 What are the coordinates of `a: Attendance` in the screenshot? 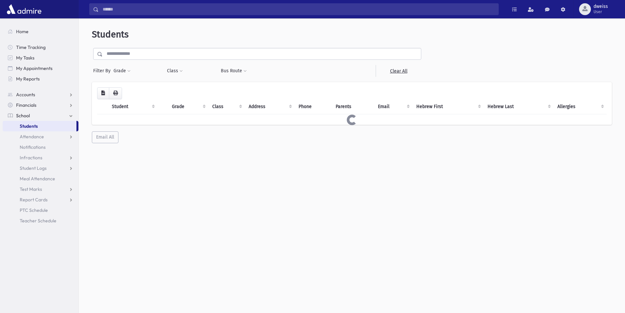 It's located at (40, 137).